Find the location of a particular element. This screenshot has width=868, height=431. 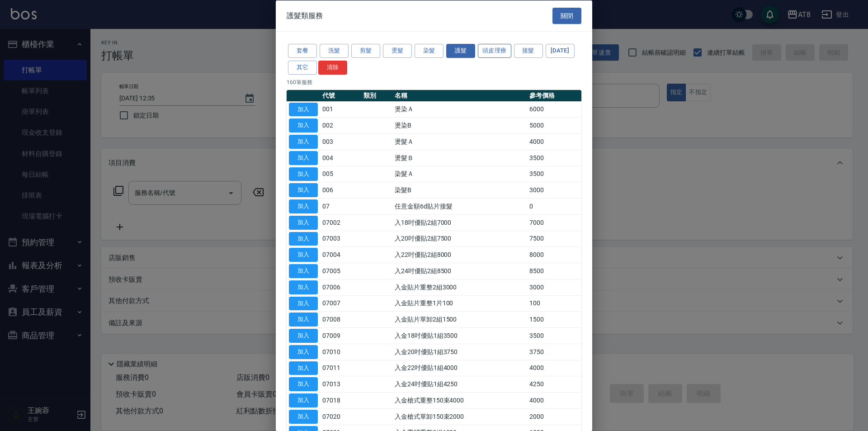

td: 入金貼片單卸2組1500 is located at coordinates (460, 319).